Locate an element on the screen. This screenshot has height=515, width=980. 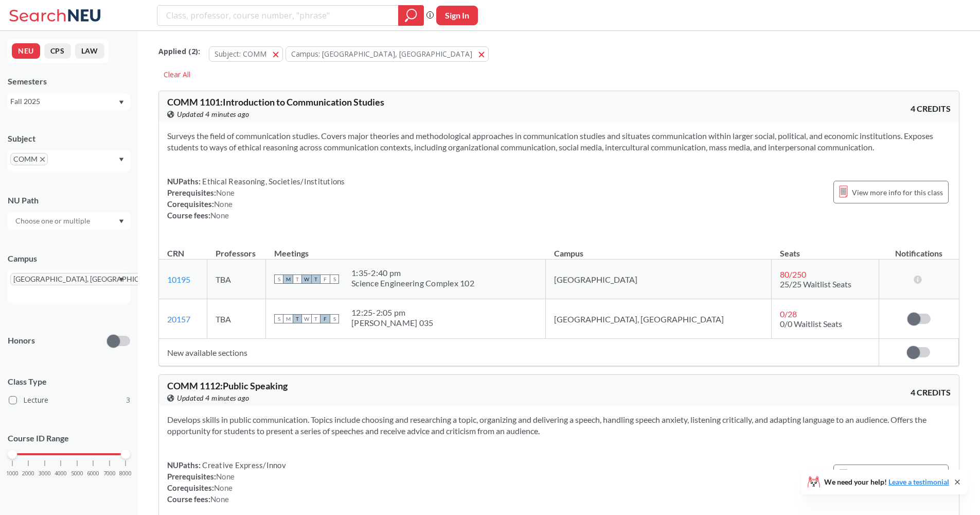
div: Fall 2025 is located at coordinates (64, 102).